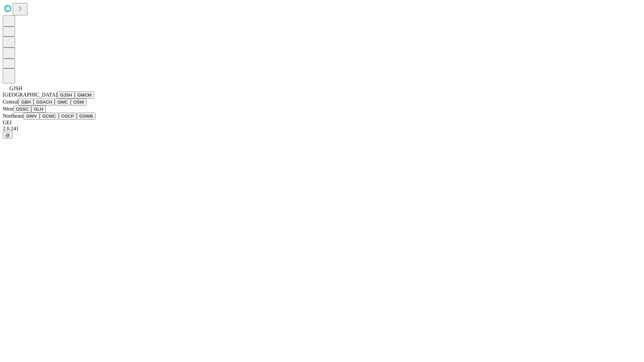 This screenshot has width=644, height=362. What do you see at coordinates (31, 116) in the screenshot?
I see `button: GWV` at bounding box center [31, 116].